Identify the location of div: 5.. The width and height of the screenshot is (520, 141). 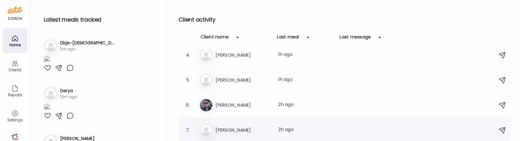
(188, 80).